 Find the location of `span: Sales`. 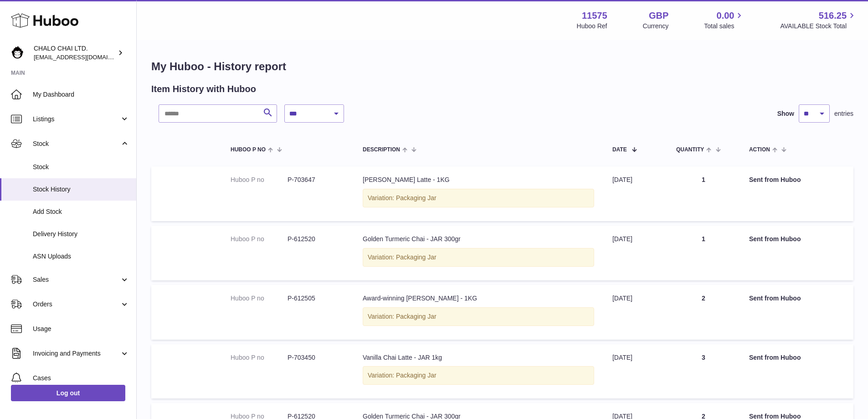

span: Sales is located at coordinates (76, 280).